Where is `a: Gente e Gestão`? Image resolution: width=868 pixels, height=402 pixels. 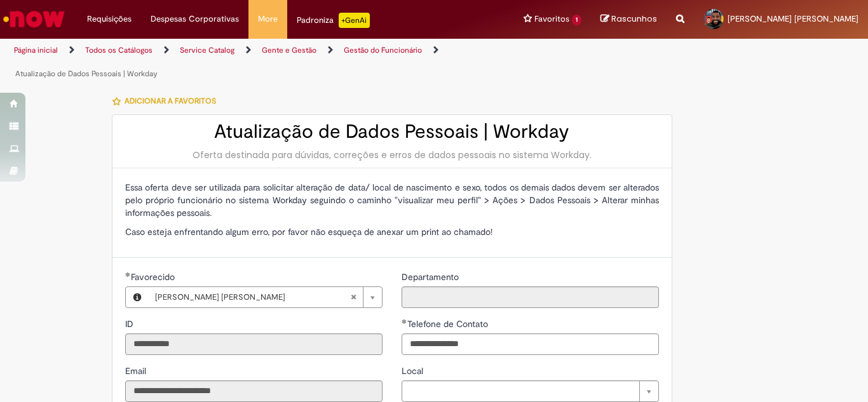
a: Gente e Gestão is located at coordinates (289, 51).